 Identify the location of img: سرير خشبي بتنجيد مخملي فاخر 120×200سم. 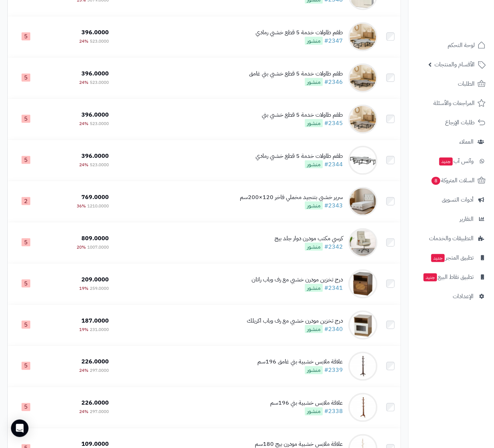
(363, 202).